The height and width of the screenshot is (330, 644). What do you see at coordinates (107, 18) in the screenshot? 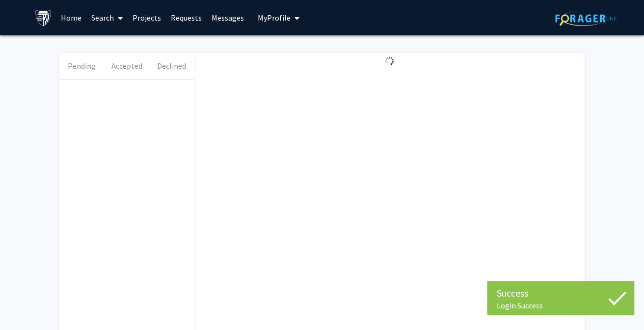
I see `a: Search` at bounding box center [107, 18].